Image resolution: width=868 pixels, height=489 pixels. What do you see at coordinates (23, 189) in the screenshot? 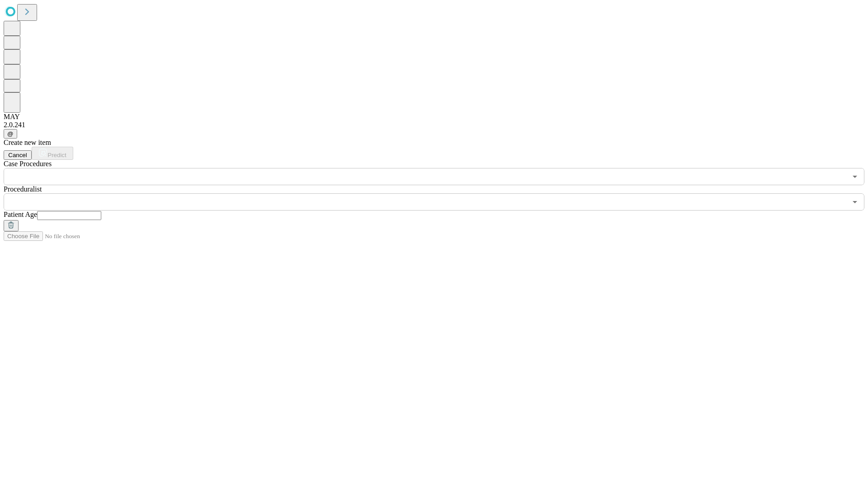
I see `span: Proceduralist` at bounding box center [23, 189].